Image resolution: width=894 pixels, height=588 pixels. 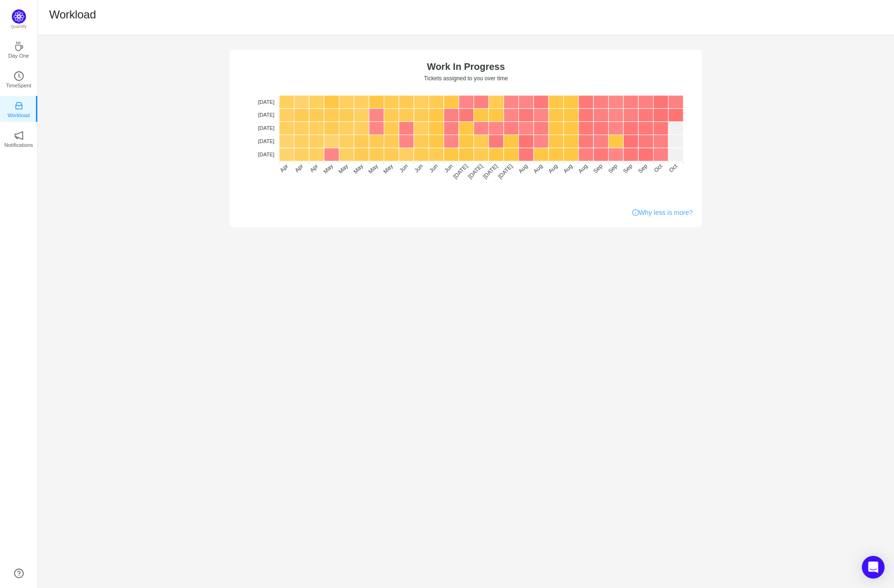 I want to click on a: icon: question-circle, so click(x=19, y=573).